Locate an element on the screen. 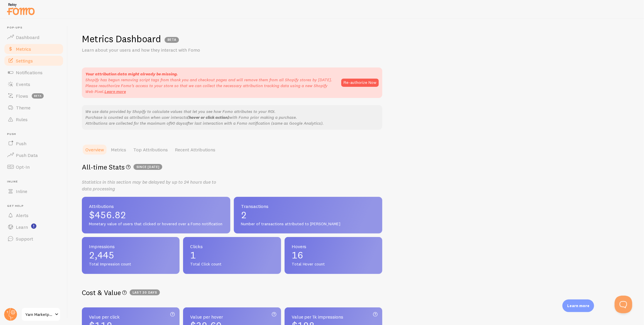  span: Total Impression count is located at coordinates (131, 264).